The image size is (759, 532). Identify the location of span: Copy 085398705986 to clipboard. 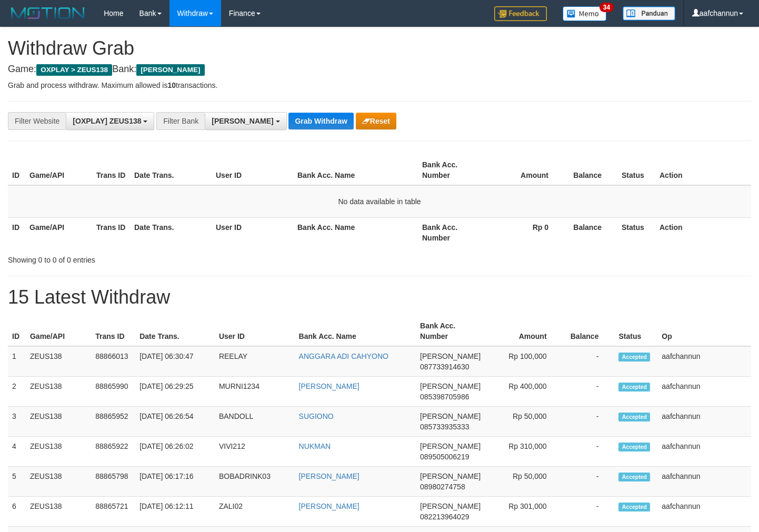
(444, 397).